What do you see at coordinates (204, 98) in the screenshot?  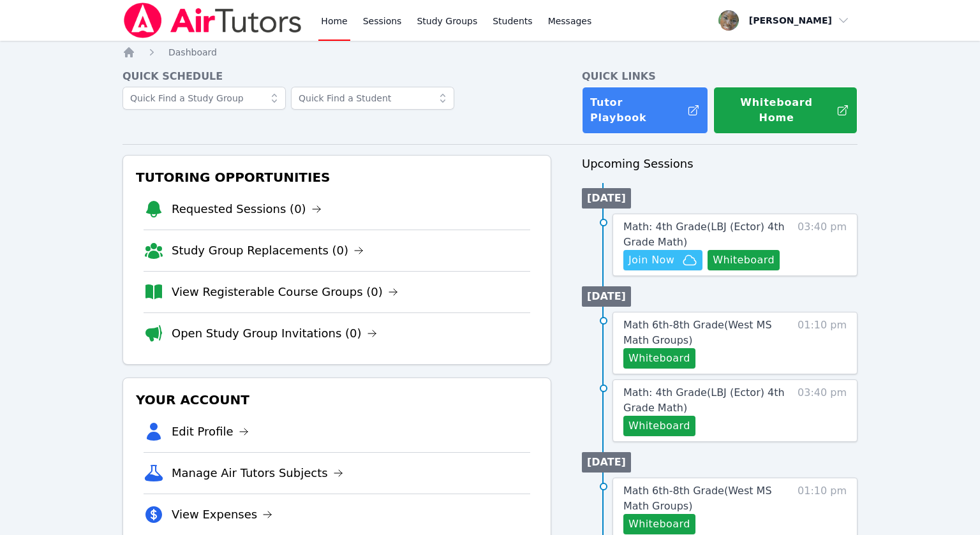 I see `input: Quick Find a Study Group` at bounding box center [204, 98].